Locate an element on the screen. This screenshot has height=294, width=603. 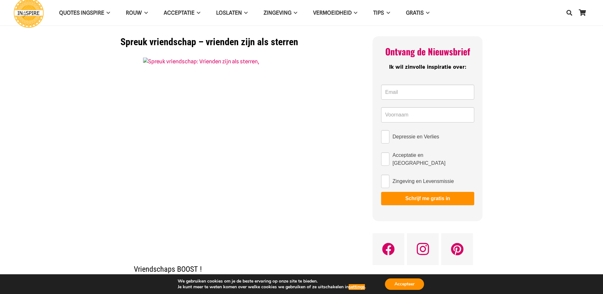
a: VERMOEIDHEIDVERMOEIDHEID Menu is located at coordinates (335, 13).